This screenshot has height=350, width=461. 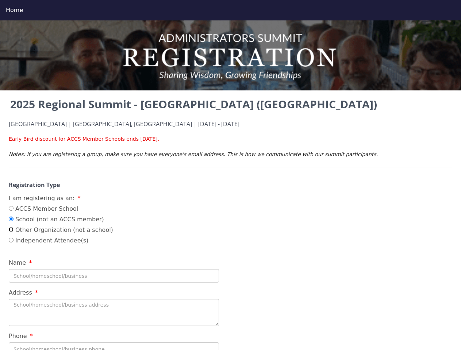 I want to click on input: School (not an ACCS member), so click(x=11, y=219).